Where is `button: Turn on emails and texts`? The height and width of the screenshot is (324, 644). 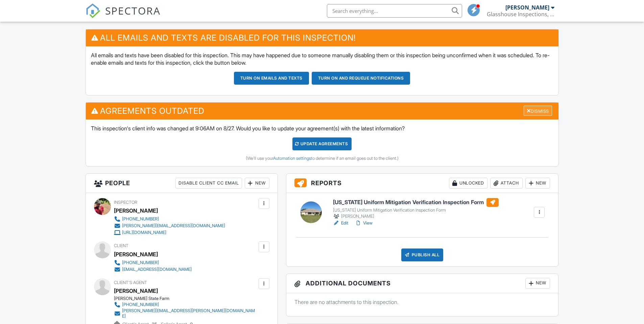 button: Turn on emails and texts is located at coordinates (272, 78).